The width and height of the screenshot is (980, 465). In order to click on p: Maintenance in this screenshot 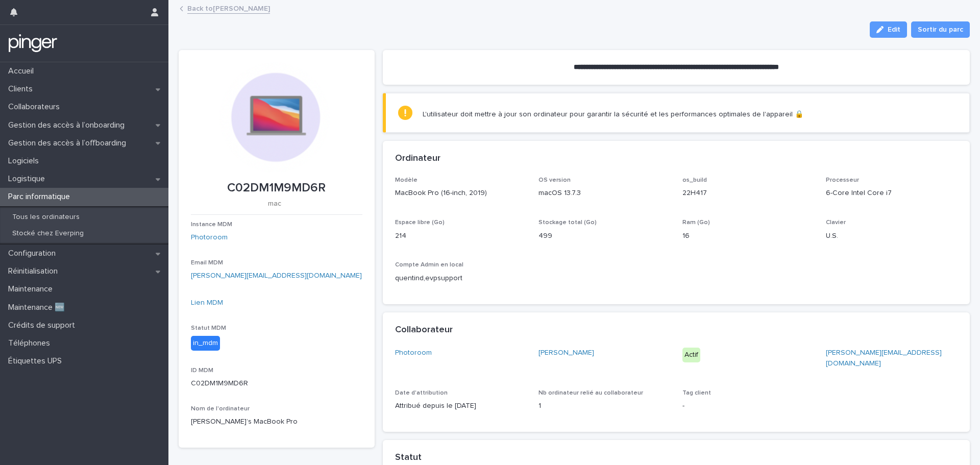, I will do `click(32, 289)`.